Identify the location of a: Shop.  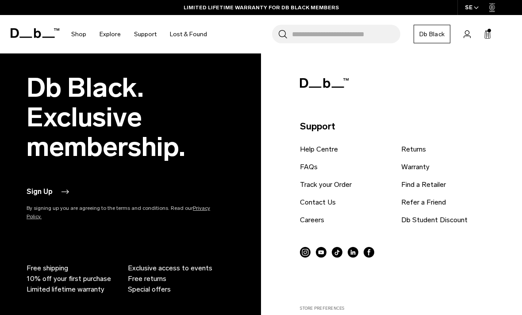
(79, 34).